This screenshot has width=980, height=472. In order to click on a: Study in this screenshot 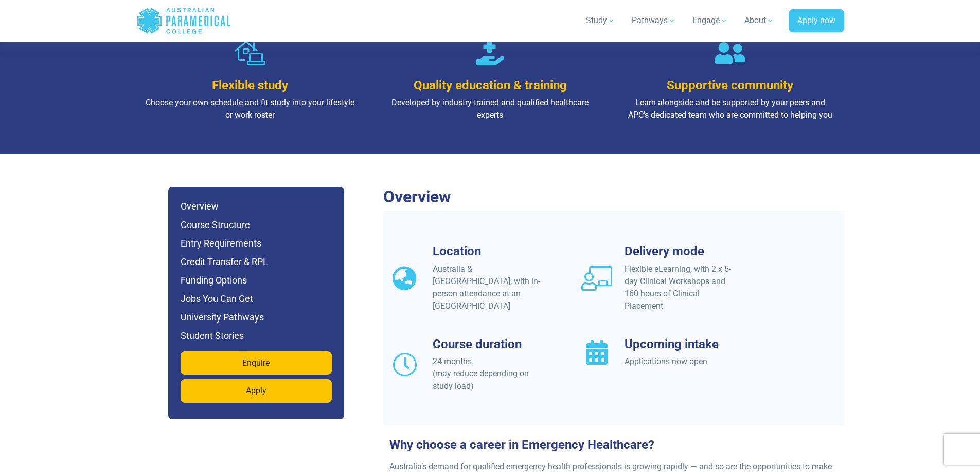, I will do `click(600, 20)`.